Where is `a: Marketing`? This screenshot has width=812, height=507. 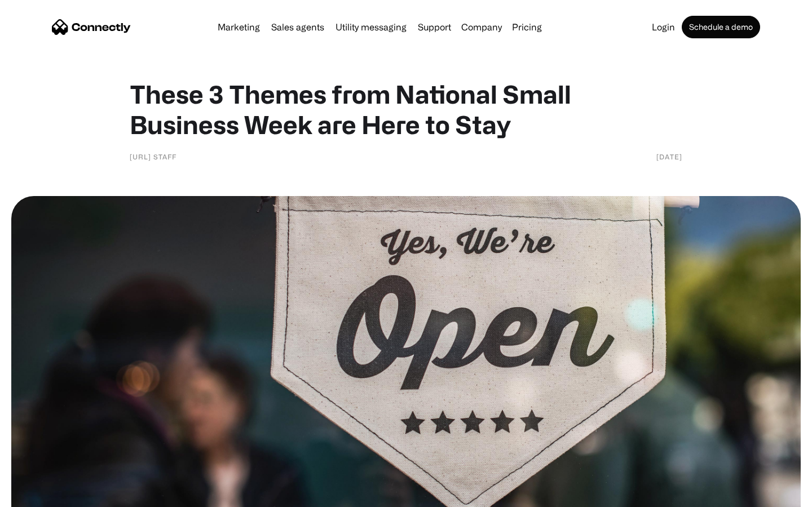 a: Marketing is located at coordinates (238, 27).